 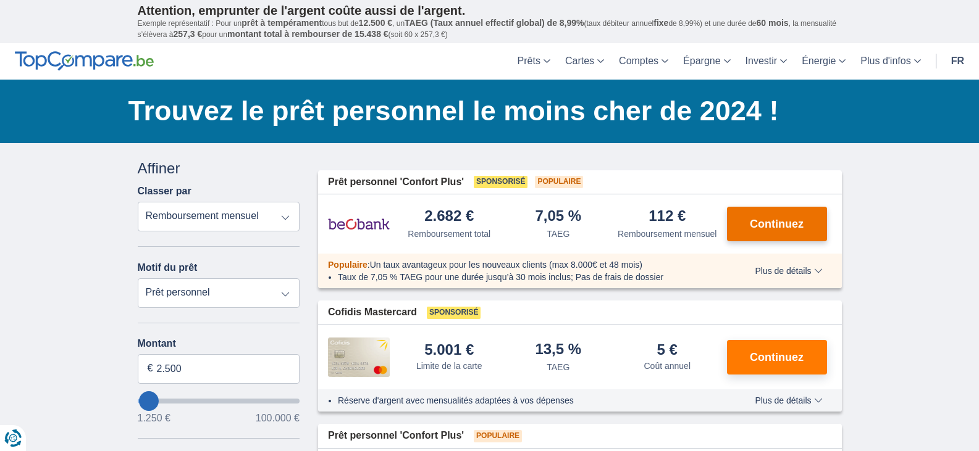 I want to click on span: 100.000 €, so click(x=277, y=419).